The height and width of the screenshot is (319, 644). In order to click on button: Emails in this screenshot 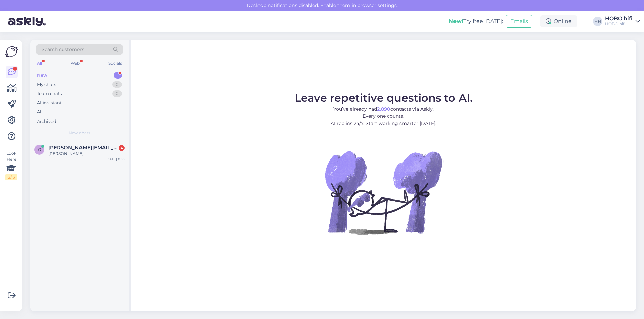, I will do `click(519, 22)`.